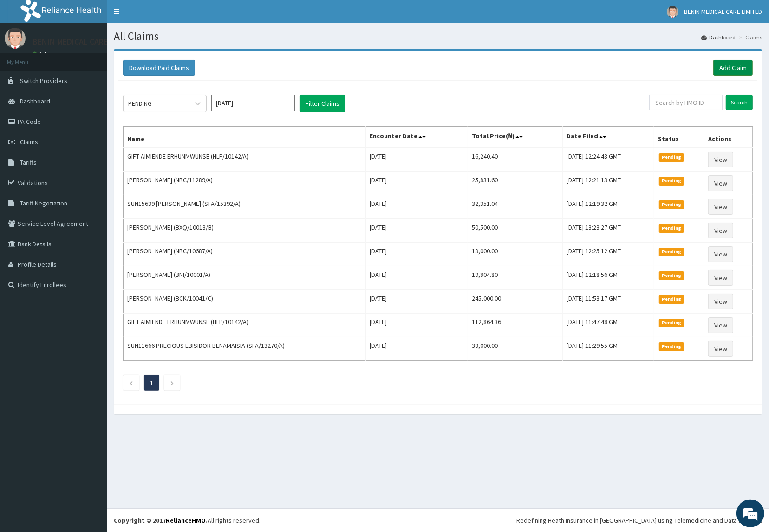 This screenshot has width=769, height=532. I want to click on td: 39,000.00, so click(515, 349).